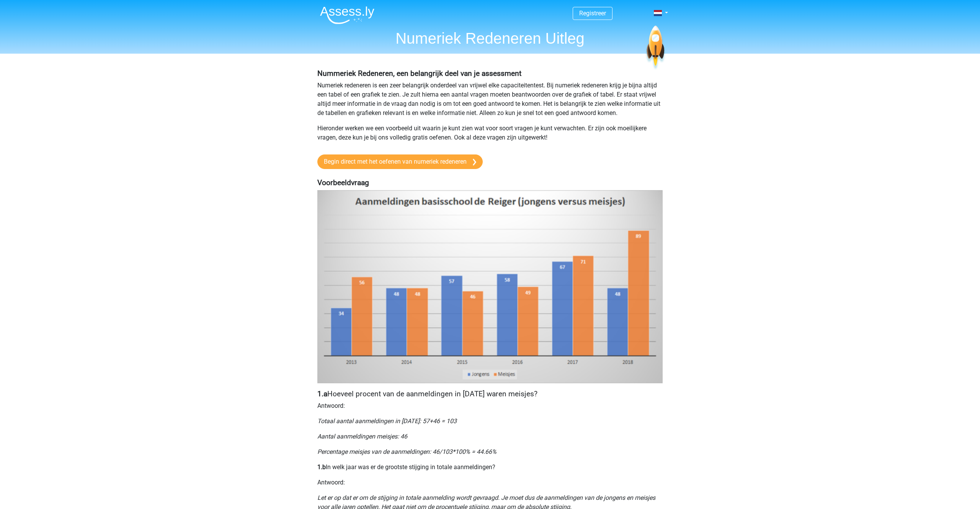 This screenshot has height=509, width=980. I want to click on p: In welk jaar was er de grootste stijging in totale aanmeldingen?, so click(490, 467).